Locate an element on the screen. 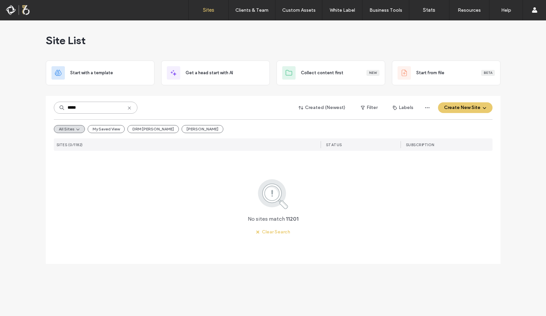 This screenshot has width=546, height=316. label: Stats is located at coordinates (429, 10).